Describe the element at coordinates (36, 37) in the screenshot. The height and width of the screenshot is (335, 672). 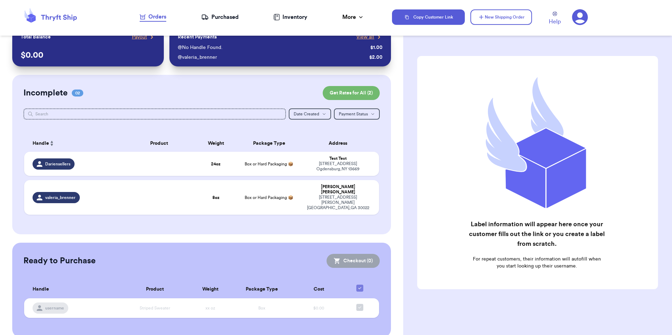
I see `p: Total Balance` at that location.